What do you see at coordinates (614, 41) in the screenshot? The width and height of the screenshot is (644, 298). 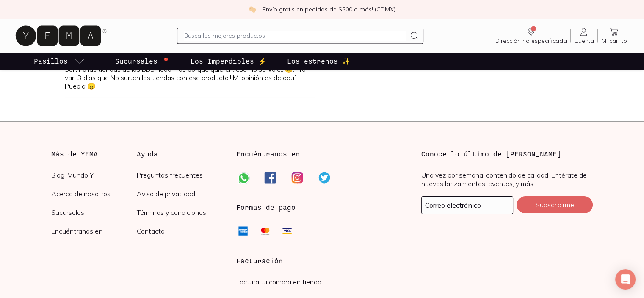 I see `span: Mi carrito` at bounding box center [614, 41].